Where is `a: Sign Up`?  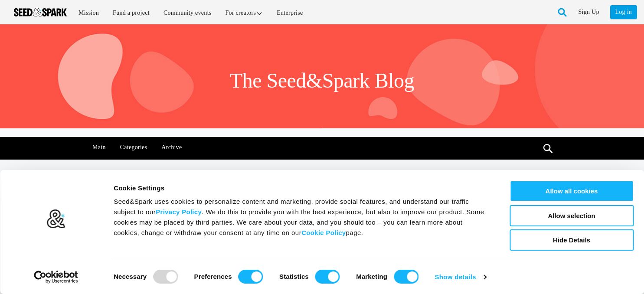 a: Sign Up is located at coordinates (589, 12).